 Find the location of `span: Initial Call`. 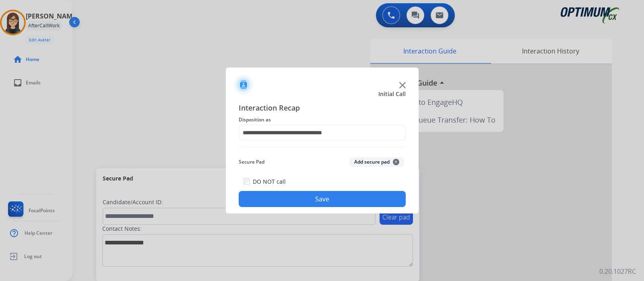

span: Initial Call is located at coordinates (392, 94).